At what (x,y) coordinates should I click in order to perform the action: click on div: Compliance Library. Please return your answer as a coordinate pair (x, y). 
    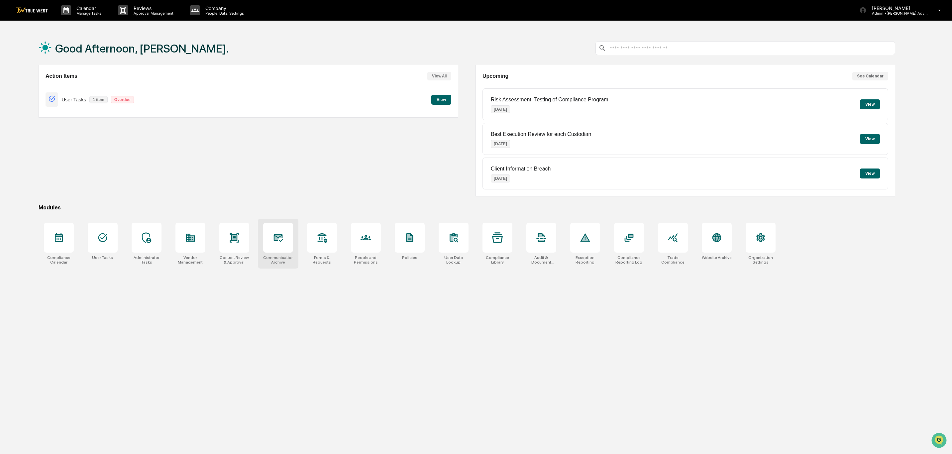
    Looking at the image, I should click on (497, 260).